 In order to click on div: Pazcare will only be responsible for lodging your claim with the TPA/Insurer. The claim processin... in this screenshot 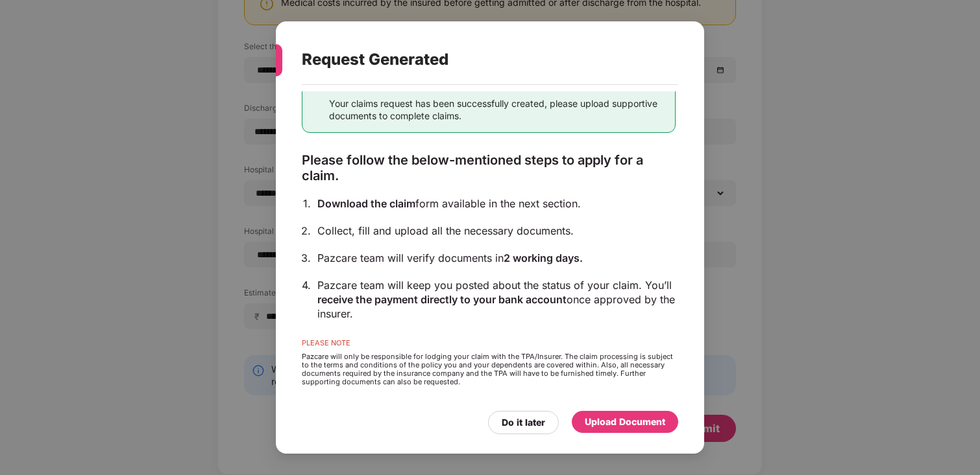, I will do `click(488, 370)`.